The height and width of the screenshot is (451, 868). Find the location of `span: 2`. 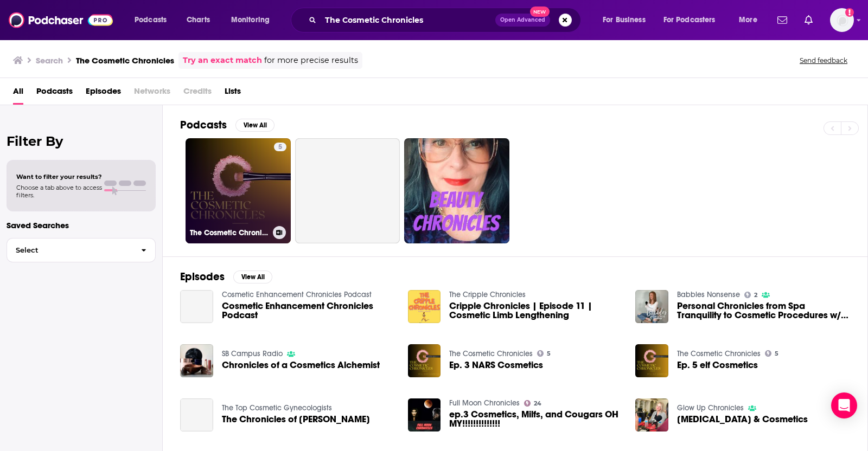

span: 2 is located at coordinates (756, 295).